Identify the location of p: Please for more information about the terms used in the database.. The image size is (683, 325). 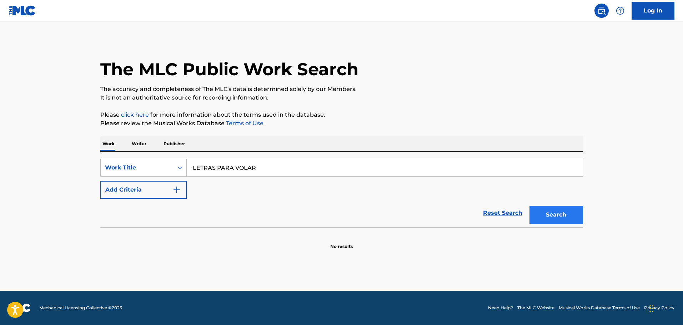
(342, 115).